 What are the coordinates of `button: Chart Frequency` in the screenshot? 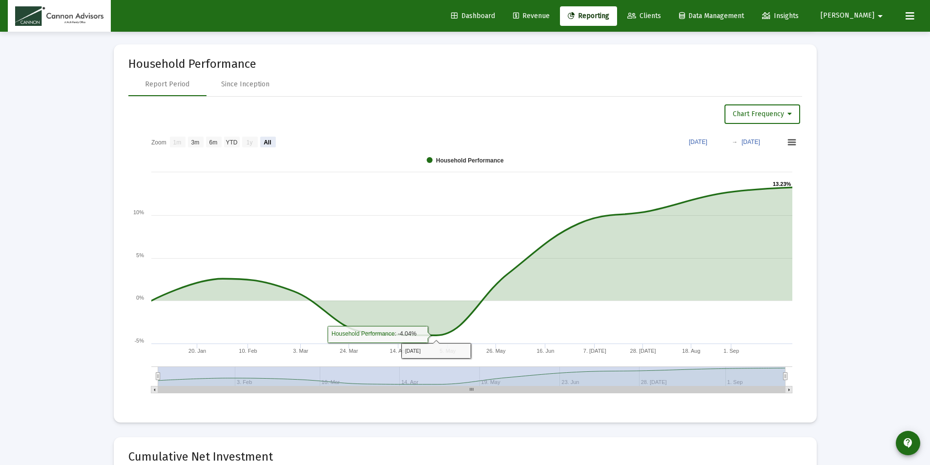 It's located at (762, 114).